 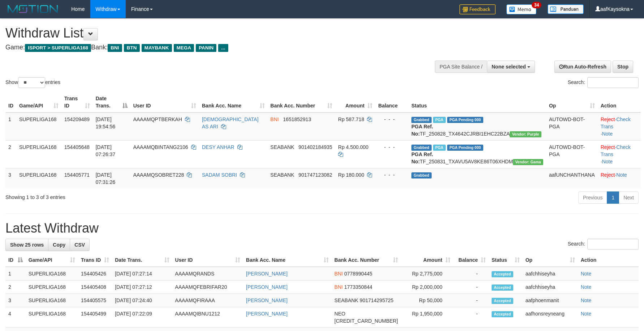 What do you see at coordinates (477, 102) in the screenshot?
I see `th: Status` at bounding box center [477, 102].